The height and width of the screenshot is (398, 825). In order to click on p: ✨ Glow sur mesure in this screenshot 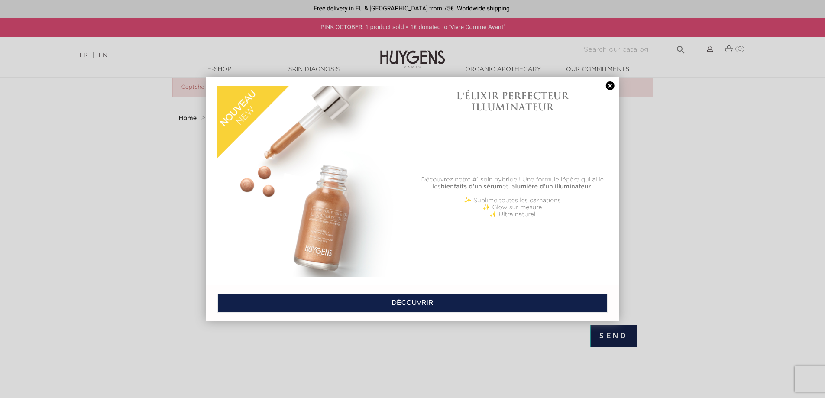, I will do `click(513, 208)`.